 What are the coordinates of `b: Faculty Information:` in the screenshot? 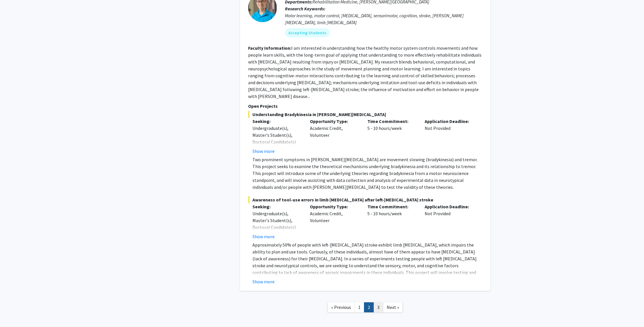 It's located at (270, 48).